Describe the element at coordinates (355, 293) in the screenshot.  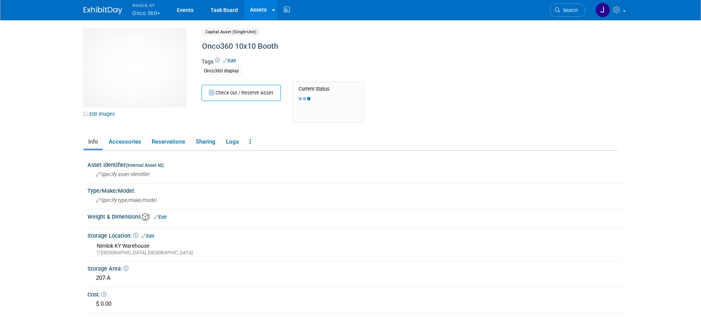
I see `div: Cost:` at that location.